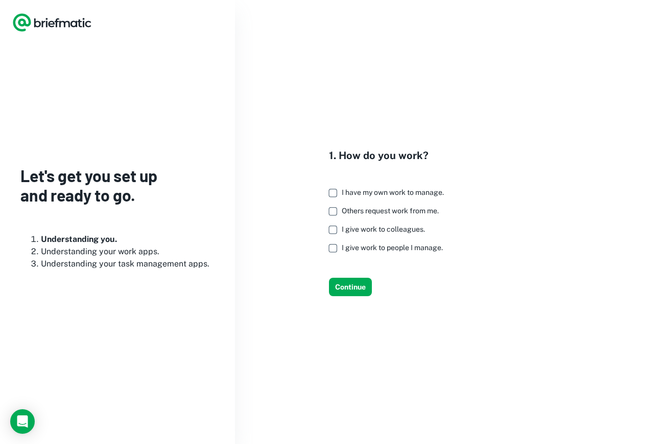  What do you see at coordinates (392, 247) in the screenshot?
I see `span: I give work to people I manage.` at bounding box center [392, 247].